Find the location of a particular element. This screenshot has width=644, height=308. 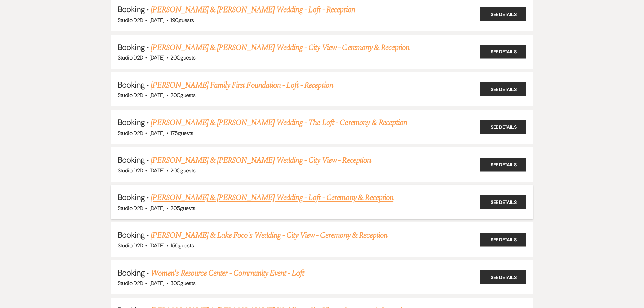

span: 150 guests is located at coordinates (182, 245).